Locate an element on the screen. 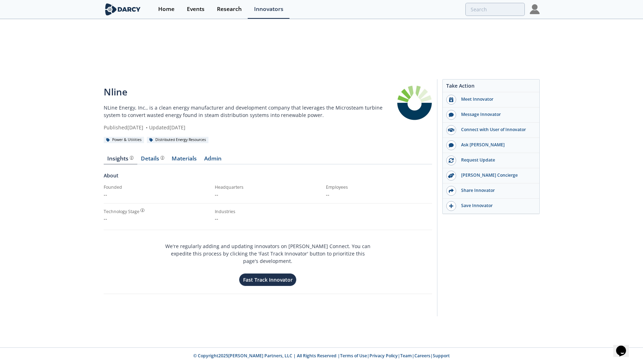  div: Home is located at coordinates (167, 9).